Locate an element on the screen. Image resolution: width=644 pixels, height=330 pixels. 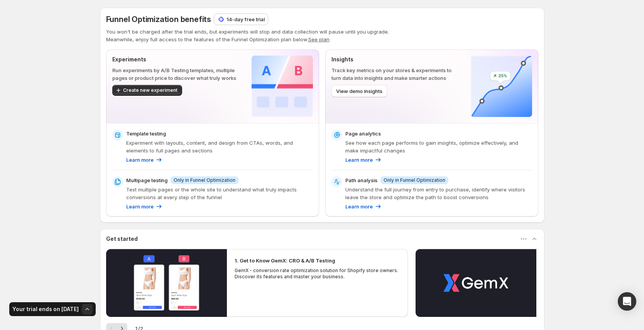
p: Track key metrics on your stores & experiments to turn data into insights and make smarter actions is located at coordinates (395, 74).